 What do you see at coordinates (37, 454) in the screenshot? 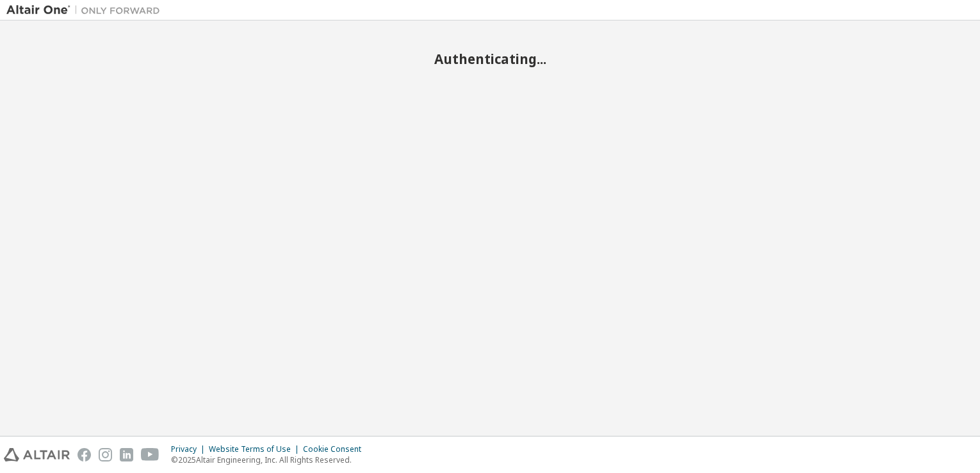
I see `img: altair_logo.svg` at bounding box center [37, 454].